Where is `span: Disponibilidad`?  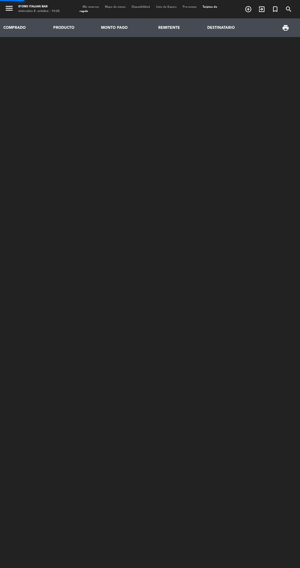
span: Disponibilidad is located at coordinates (141, 7).